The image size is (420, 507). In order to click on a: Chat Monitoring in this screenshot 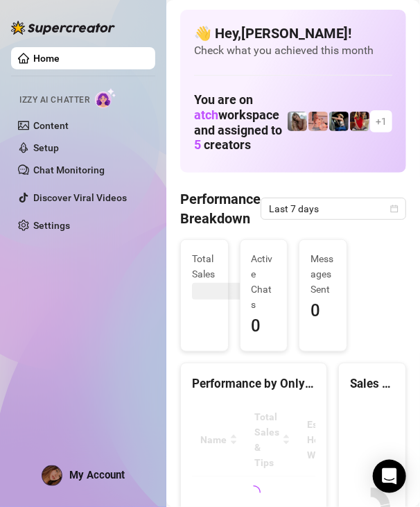, I will do `click(69, 170)`.